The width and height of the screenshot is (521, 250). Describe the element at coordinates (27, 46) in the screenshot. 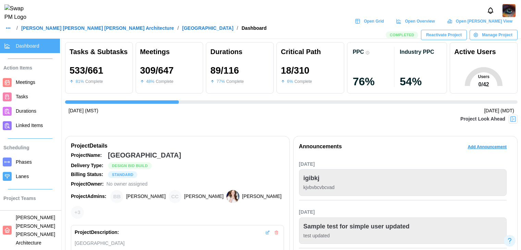

I see `span: Dashboard` at that location.